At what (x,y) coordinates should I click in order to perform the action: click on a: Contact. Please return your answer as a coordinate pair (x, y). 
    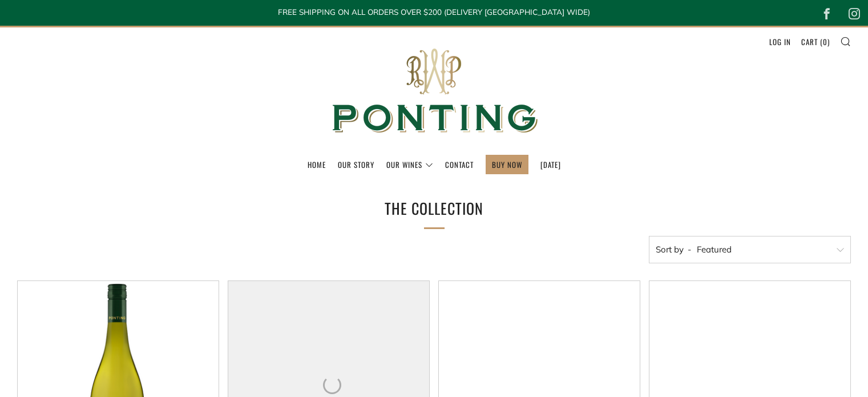
    Looking at the image, I should click on (459, 165).